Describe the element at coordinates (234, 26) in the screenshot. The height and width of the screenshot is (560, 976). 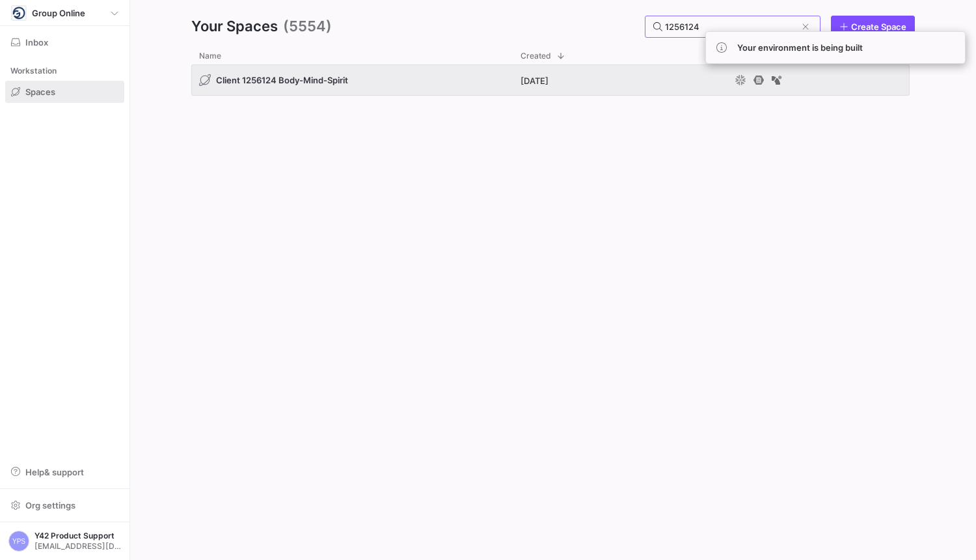
I see `span: Your Spaces` at that location.